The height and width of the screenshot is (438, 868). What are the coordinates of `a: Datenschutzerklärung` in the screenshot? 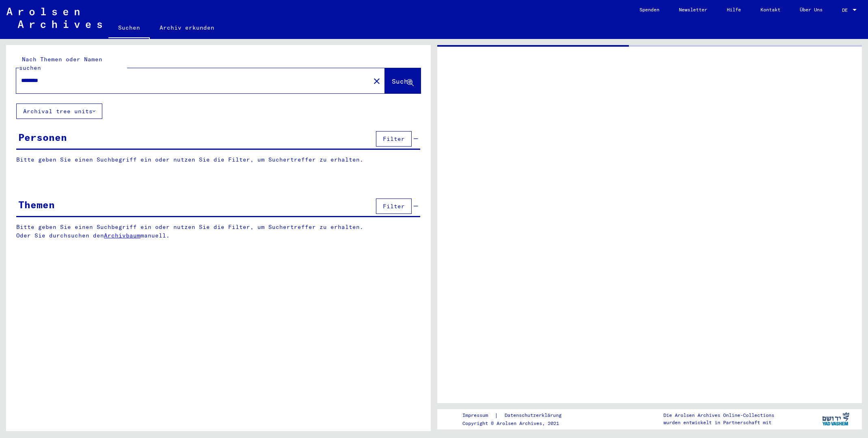 It's located at (535, 415).